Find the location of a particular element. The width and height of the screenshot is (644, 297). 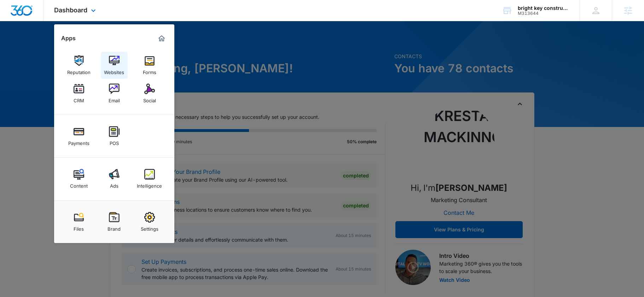

a: Forms is located at coordinates (150, 65).